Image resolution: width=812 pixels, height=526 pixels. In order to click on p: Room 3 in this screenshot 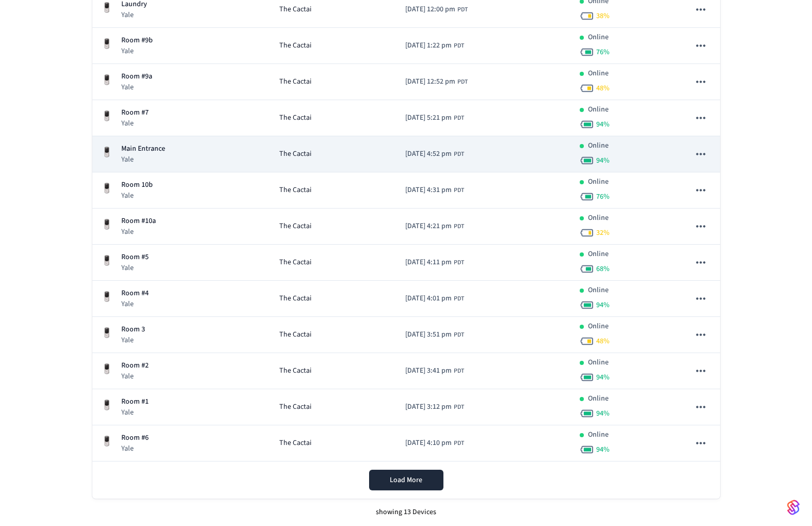, I will do `click(134, 329)`.